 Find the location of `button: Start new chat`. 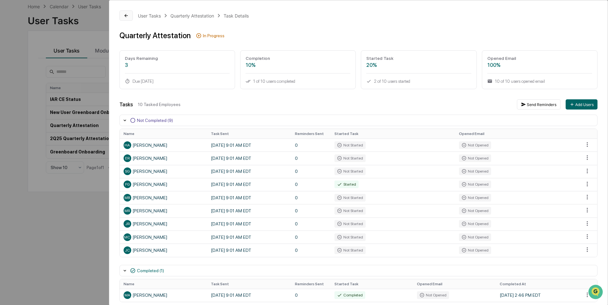

button: Start new chat is located at coordinates (112, 54).